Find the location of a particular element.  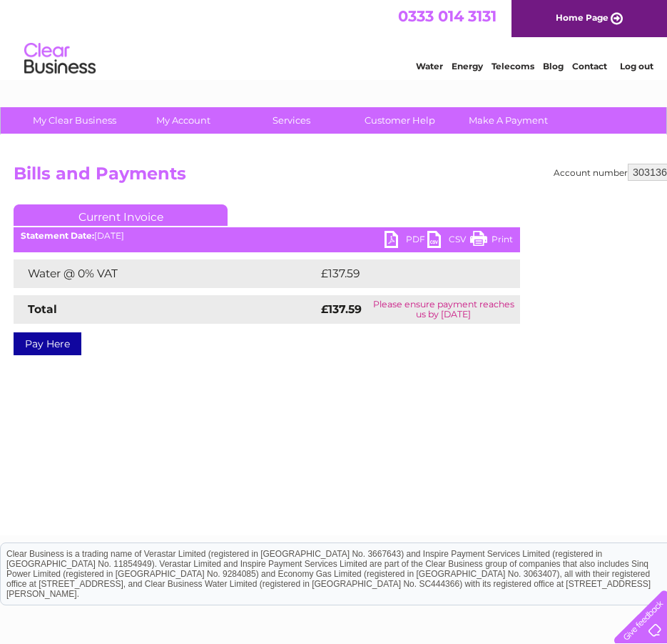

a: Current Invoice is located at coordinates (121, 215).